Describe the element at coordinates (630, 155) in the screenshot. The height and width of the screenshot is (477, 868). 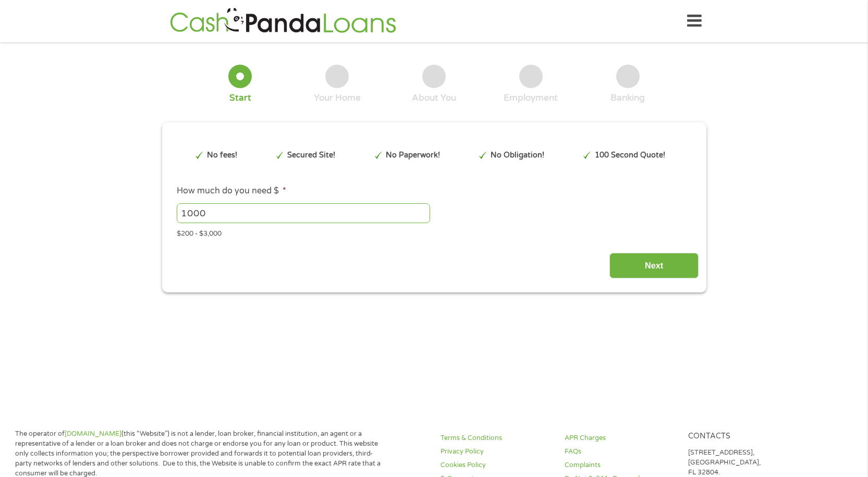
I see `p: 100 Second Quote!` at that location.